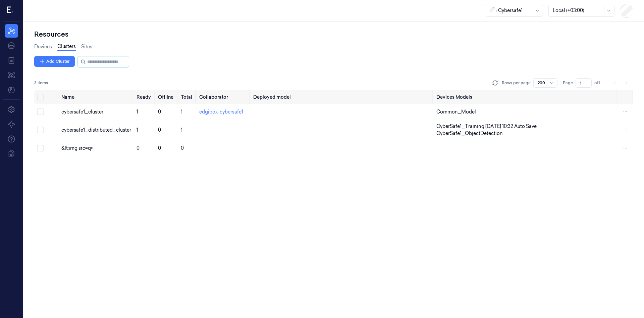 Image resolution: width=644 pixels, height=318 pixels. What do you see at coordinates (40, 97) in the screenshot?
I see `button: Select all` at bounding box center [40, 97].